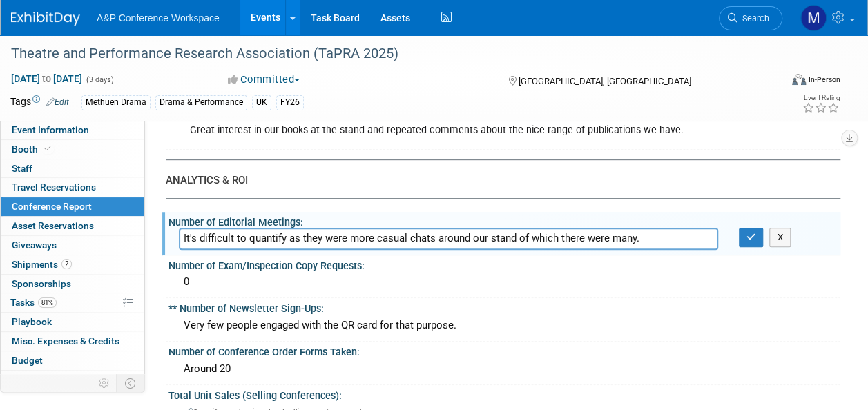 The height and width of the screenshot is (410, 868). What do you see at coordinates (799, 80) in the screenshot?
I see `img: Format-Inperson.png` at bounding box center [799, 80].